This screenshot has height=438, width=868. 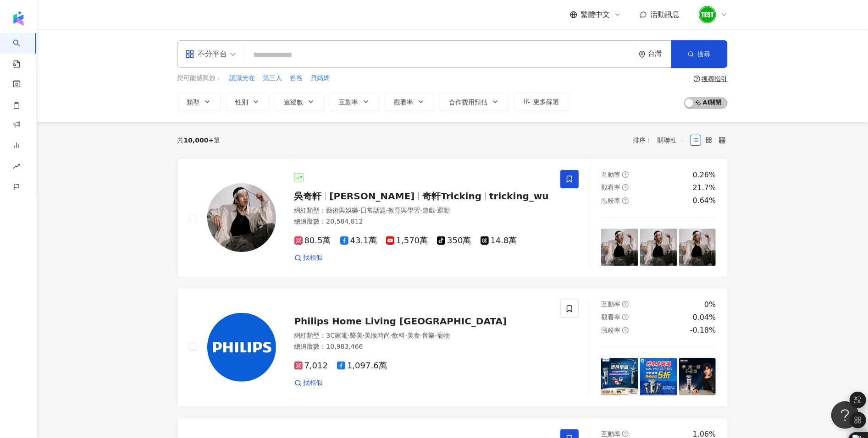 I want to click on button: 第三人, so click(x=273, y=78).